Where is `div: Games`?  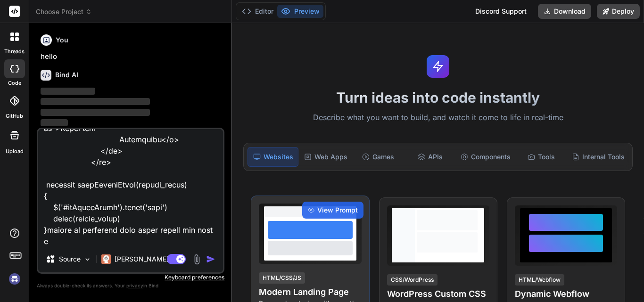
div: Games is located at coordinates (378, 157).